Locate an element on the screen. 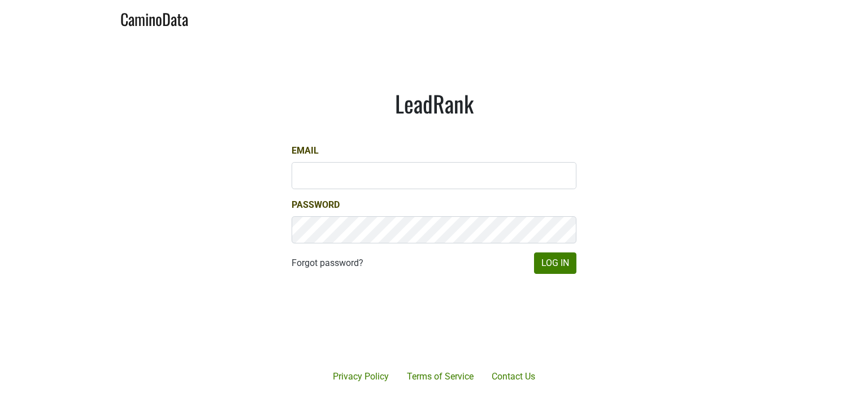  label: Password is located at coordinates (315, 205).